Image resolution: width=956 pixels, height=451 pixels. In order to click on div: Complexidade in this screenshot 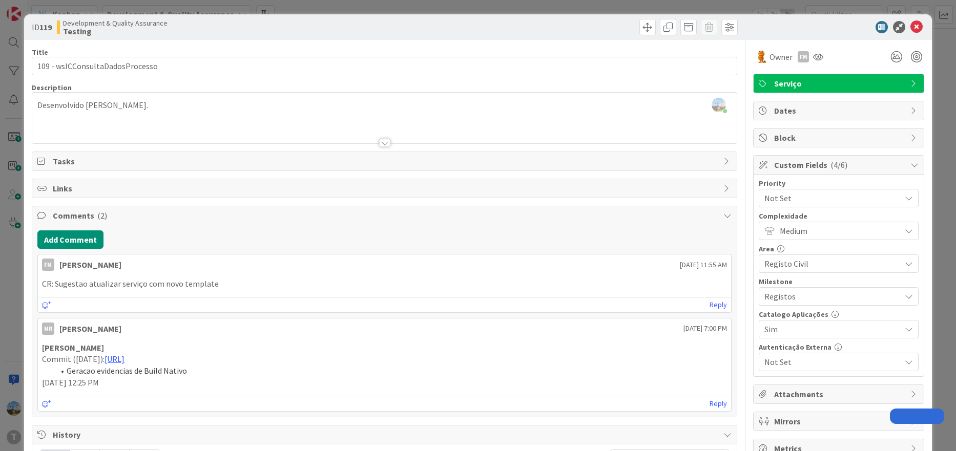, I will do `click(838, 216)`.